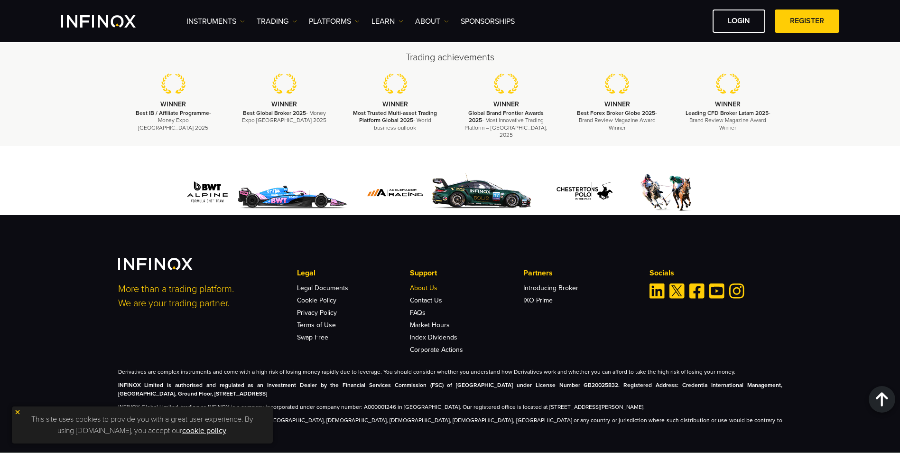  I want to click on a: Cookie Policy, so click(317, 300).